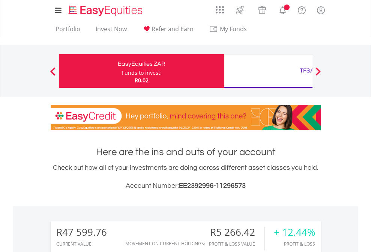 Image resolution: width=371 pixels, height=252 pixels. Describe the element at coordinates (237, 244) in the screenshot. I see `div: Profit & Loss Value` at that location.